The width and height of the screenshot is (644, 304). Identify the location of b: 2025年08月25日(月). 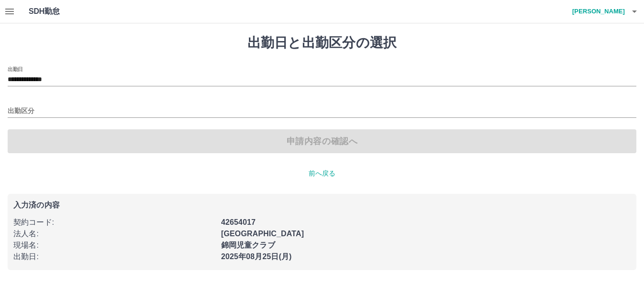
(257, 257).